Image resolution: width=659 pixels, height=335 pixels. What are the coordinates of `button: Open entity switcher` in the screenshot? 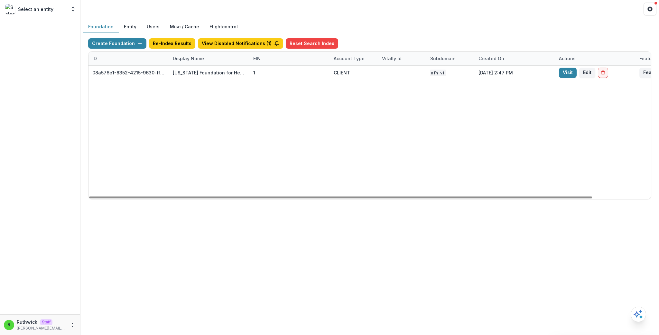 It's located at (73, 9).